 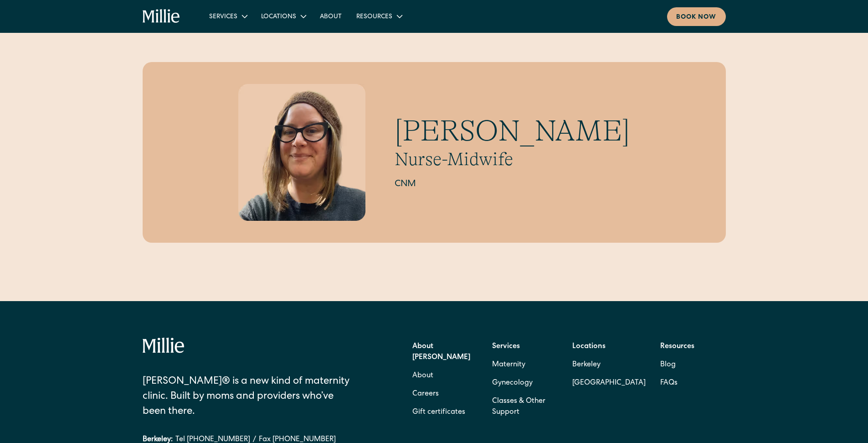 What do you see at coordinates (696, 16) in the screenshot?
I see `a: Book now` at bounding box center [696, 16].